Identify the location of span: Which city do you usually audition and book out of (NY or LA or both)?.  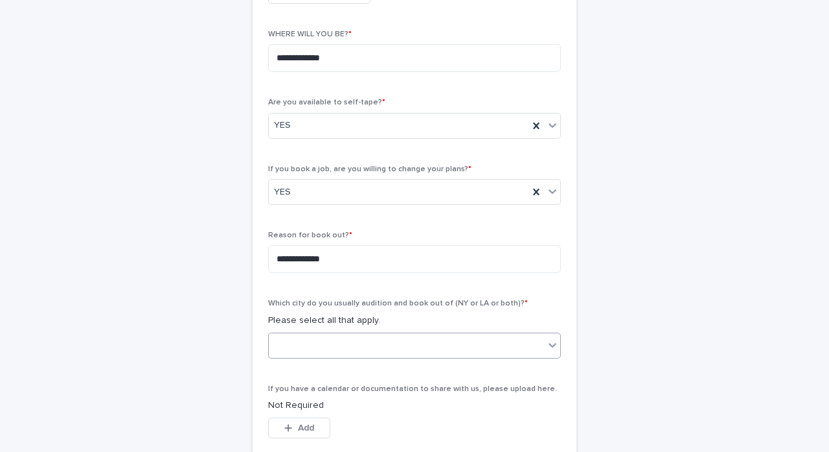
(398, 303).